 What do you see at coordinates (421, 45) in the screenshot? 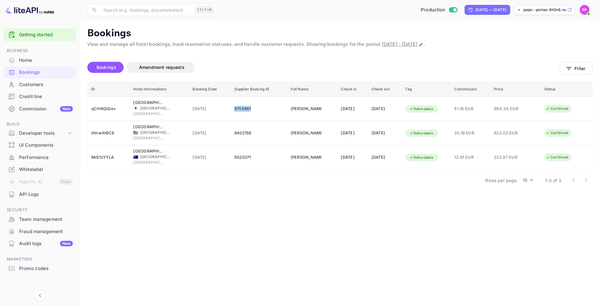
I see `button: Change date range` at bounding box center [421, 45].